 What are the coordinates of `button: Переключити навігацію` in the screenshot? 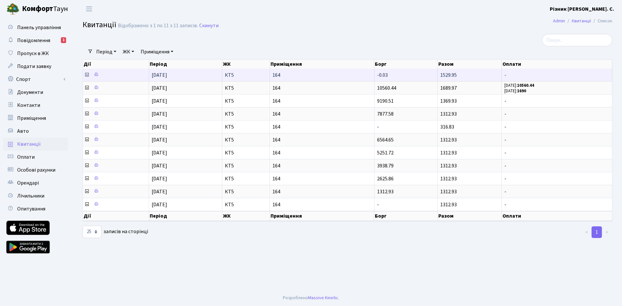 It's located at (89, 9).